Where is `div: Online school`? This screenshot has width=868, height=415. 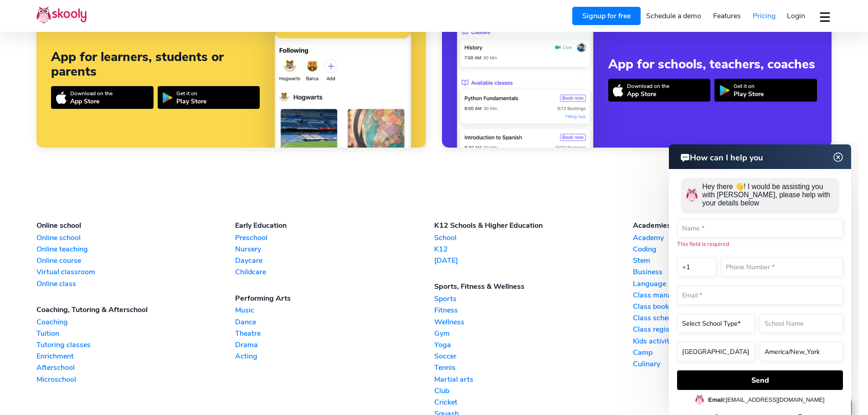 div: Online school is located at coordinates (136, 226).